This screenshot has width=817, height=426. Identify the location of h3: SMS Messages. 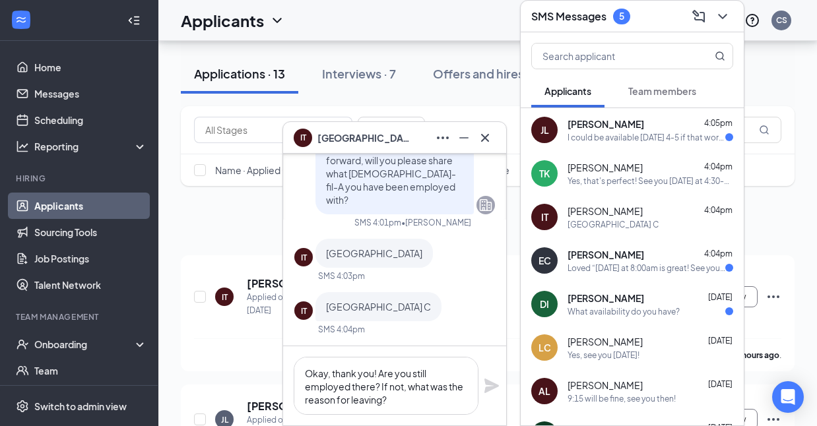
(569, 17).